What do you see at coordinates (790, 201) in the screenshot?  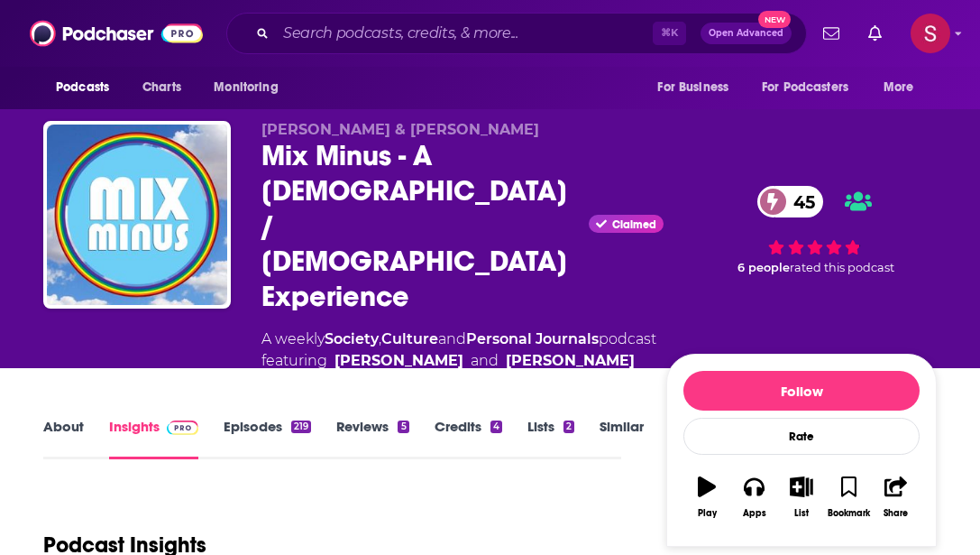 I see `a: 45` at bounding box center [790, 201].